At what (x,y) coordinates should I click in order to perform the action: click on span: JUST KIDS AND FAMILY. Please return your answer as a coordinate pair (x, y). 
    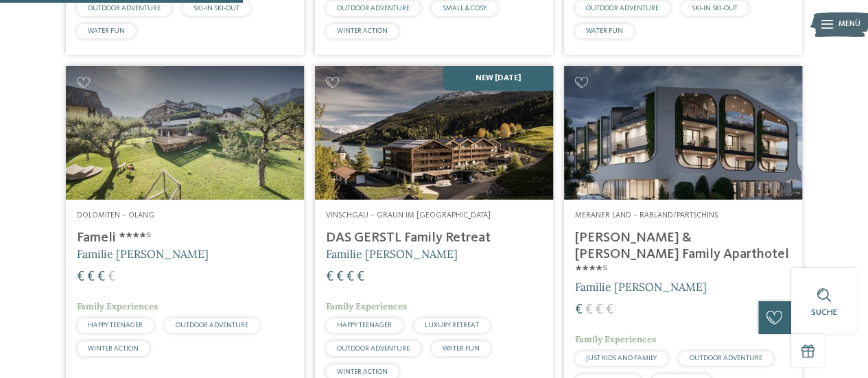
    Looking at the image, I should click on (621, 358).